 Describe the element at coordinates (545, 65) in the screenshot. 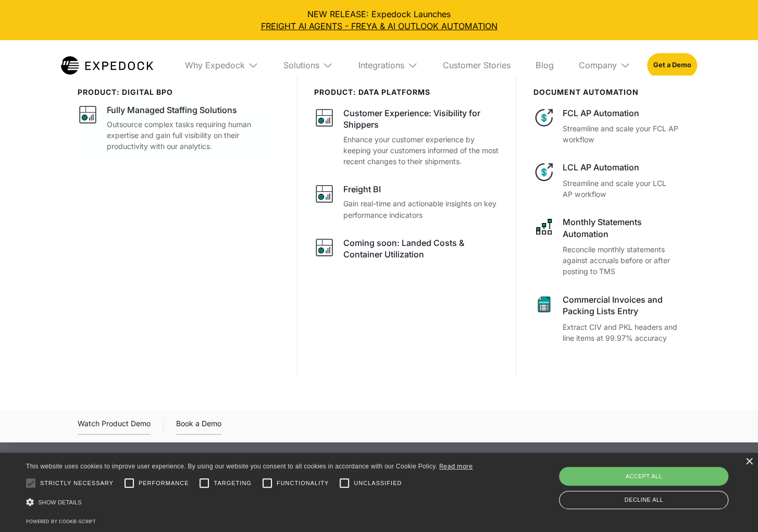

I see `a: Blog` at that location.